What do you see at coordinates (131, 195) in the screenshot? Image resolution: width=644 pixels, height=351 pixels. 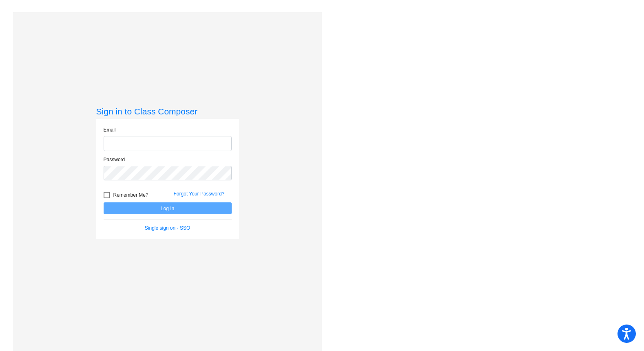 I see `span: Remember Me?` at bounding box center [131, 195].